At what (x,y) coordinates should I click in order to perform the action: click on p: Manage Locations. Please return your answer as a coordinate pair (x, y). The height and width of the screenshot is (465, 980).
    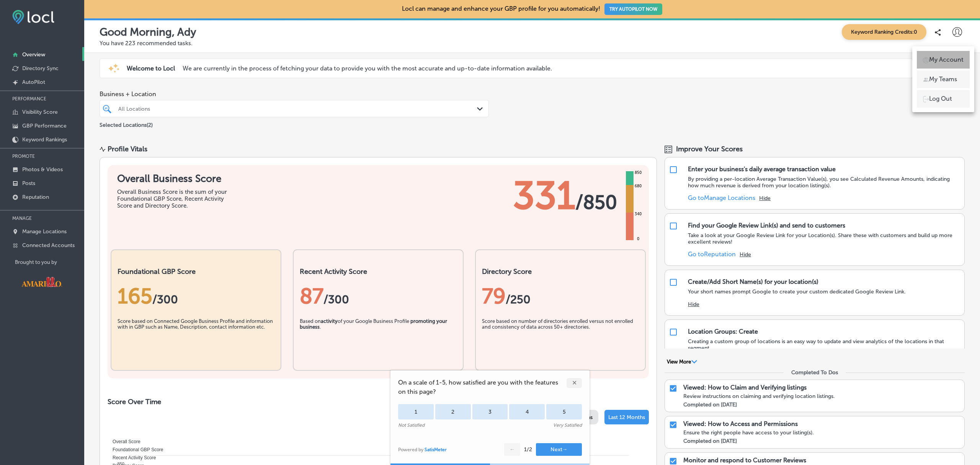
    Looking at the image, I should click on (44, 232).